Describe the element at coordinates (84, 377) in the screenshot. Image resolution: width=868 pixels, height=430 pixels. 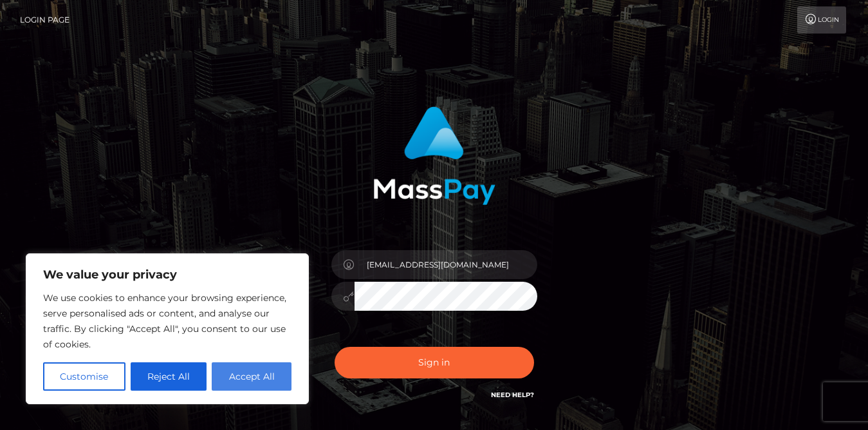
I see `button: Customise` at that location.